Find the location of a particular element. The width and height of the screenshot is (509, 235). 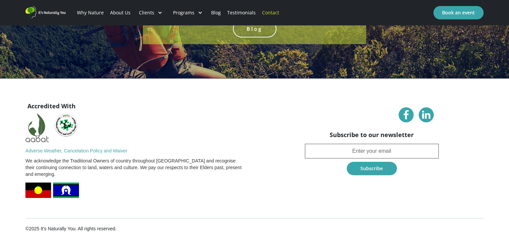

a: Testimonials is located at coordinates (241, 13).